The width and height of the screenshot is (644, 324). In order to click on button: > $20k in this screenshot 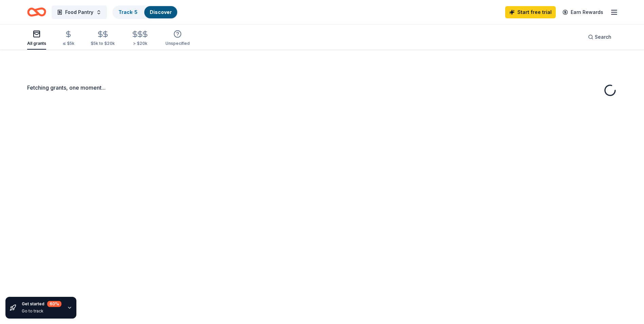, I will do `click(140, 38)`.